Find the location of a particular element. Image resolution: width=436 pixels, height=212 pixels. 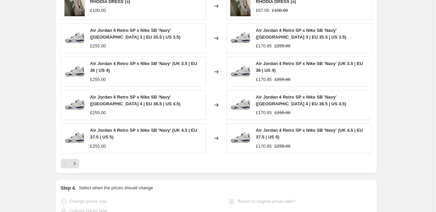

strike: £100.00 is located at coordinates (280, 11).